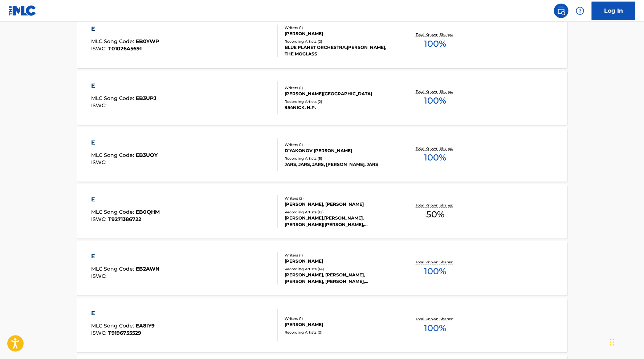 This screenshot has width=644, height=359. I want to click on span: 50 %, so click(435, 215).